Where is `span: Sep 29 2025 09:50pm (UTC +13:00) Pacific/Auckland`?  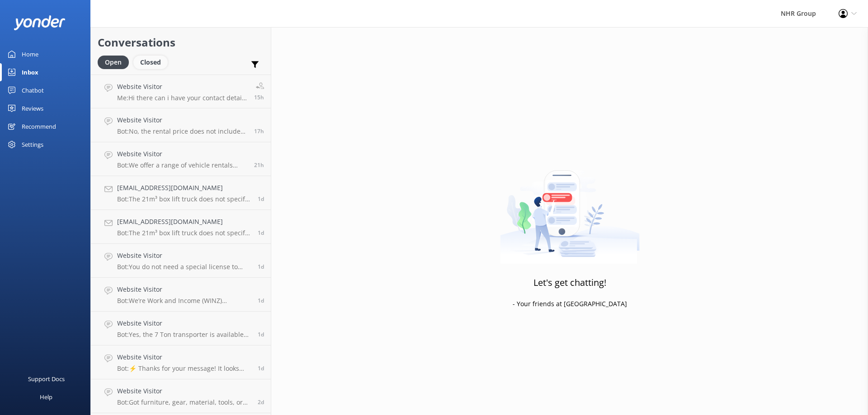
span: Sep 29 2025 09:50pm (UTC +13:00) Pacific/Auckland is located at coordinates (261, 233).